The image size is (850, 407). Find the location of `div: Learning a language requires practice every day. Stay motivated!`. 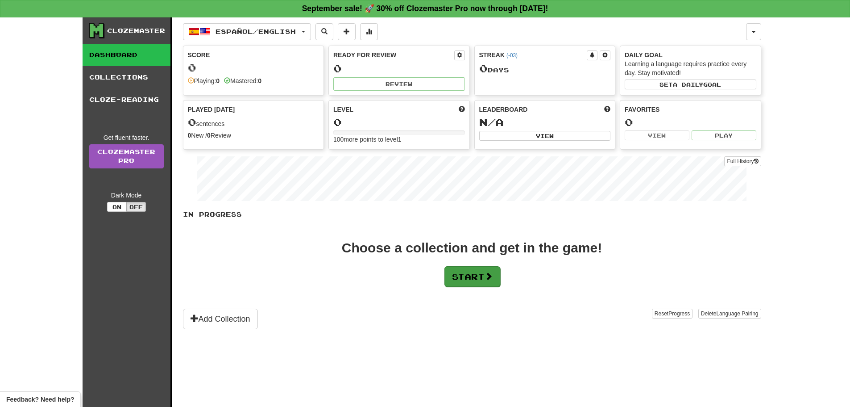

div: Learning a language requires practice every day. Stay motivated! is located at coordinates (690, 68).